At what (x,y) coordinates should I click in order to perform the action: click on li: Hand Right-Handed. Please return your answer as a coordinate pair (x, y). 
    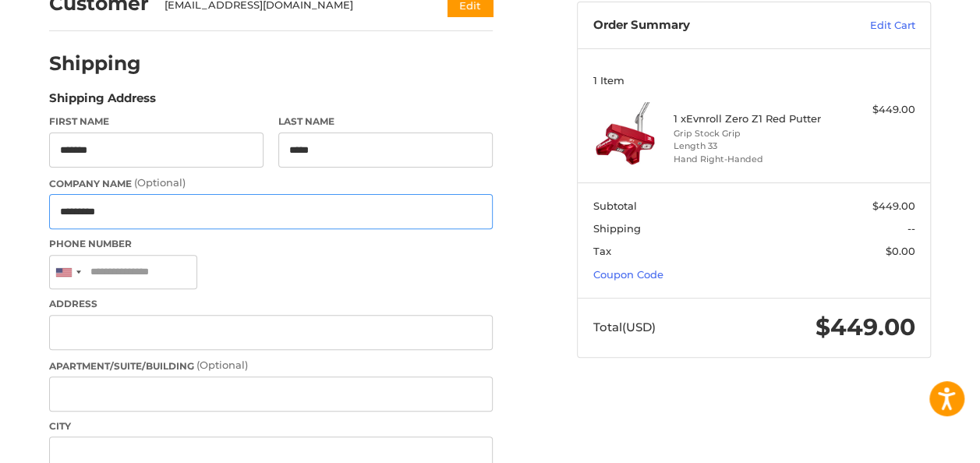
    Looking at the image, I should click on (752, 159).